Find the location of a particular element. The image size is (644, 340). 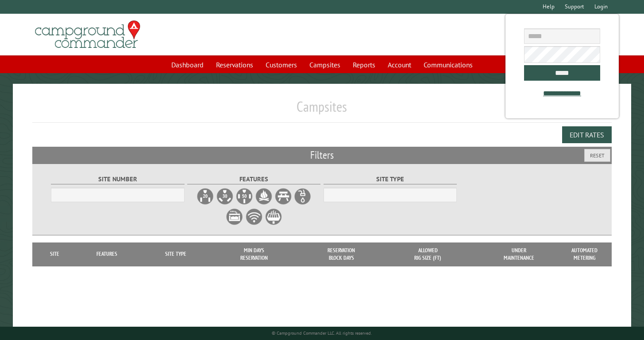

button: Edit Rates is located at coordinates (587, 134).